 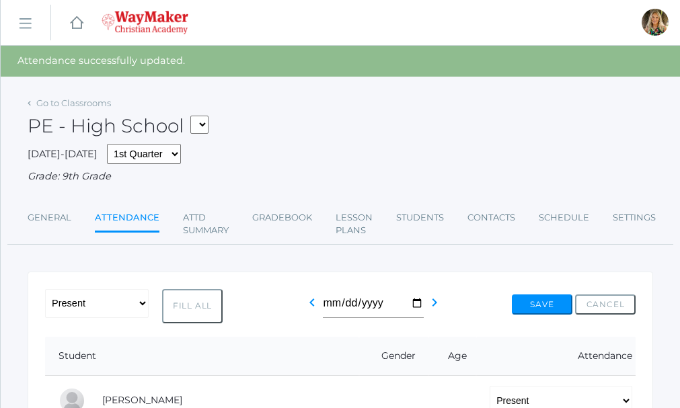 I want to click on th: Student, so click(x=202, y=357).